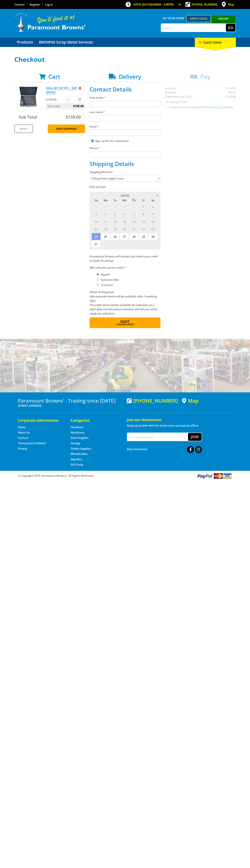 The width and height of the screenshot is (250, 868). What do you see at coordinates (125, 476) in the screenshot?
I see `div: ® Copyright 2025 Paramount Browns'. All Rights Reserved.` at bounding box center [125, 476].